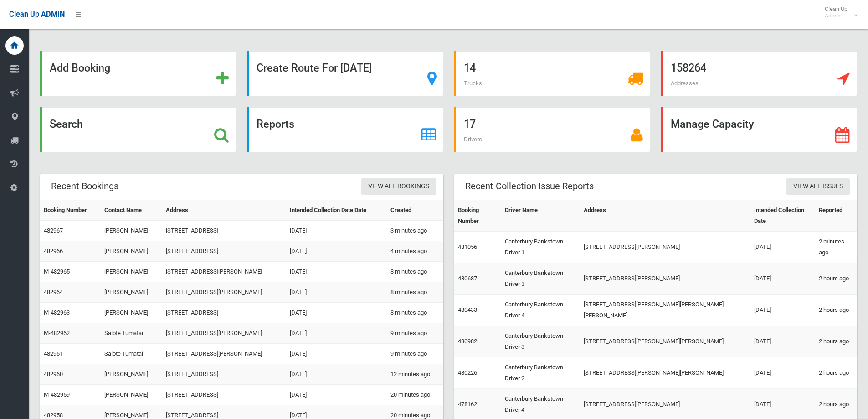 The image size is (868, 419). What do you see at coordinates (759, 129) in the screenshot?
I see `a: Manage Capacity` at bounding box center [759, 129].